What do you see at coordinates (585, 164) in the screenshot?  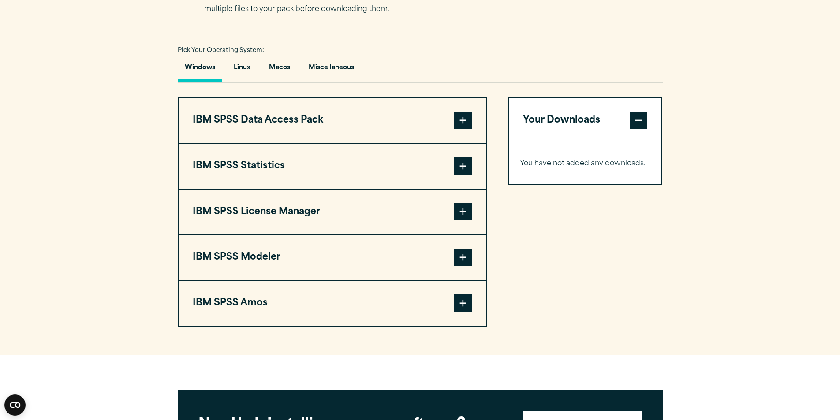 I see `p: You have not added any downloads.` at bounding box center [585, 164].